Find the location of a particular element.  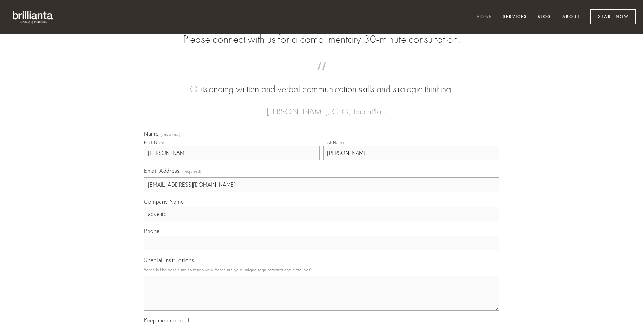

a: Services is located at coordinates (515, 17).